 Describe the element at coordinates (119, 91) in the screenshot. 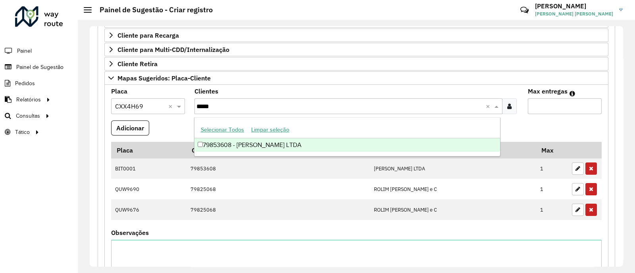

I see `label: Placa` at that location.